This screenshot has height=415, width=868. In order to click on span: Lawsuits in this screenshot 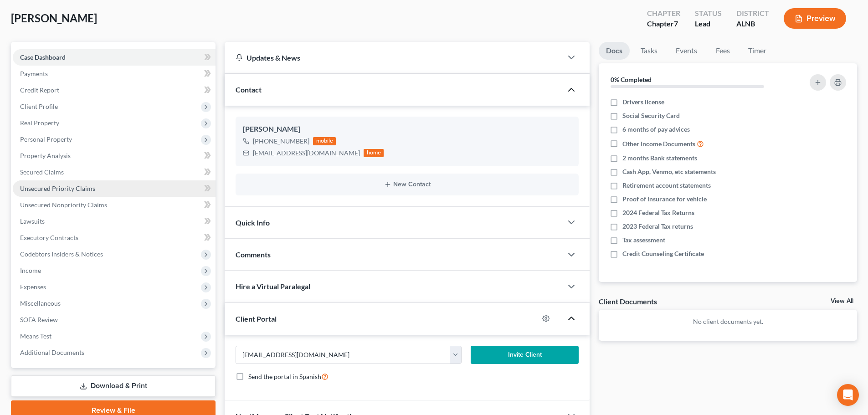, I will do `click(33, 221)`.